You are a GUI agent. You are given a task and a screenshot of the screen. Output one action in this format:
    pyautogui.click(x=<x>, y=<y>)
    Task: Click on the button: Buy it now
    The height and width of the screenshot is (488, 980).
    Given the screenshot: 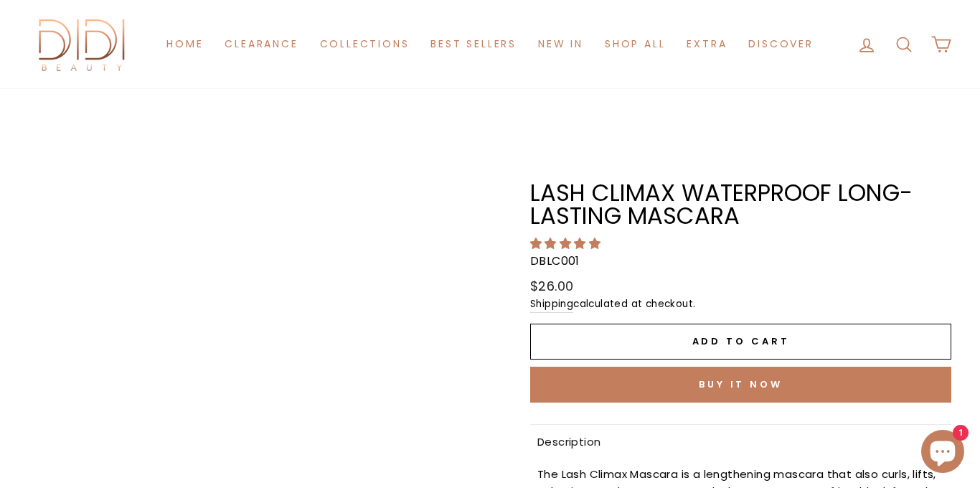 What is the action you would take?
    pyautogui.click(x=740, y=385)
    